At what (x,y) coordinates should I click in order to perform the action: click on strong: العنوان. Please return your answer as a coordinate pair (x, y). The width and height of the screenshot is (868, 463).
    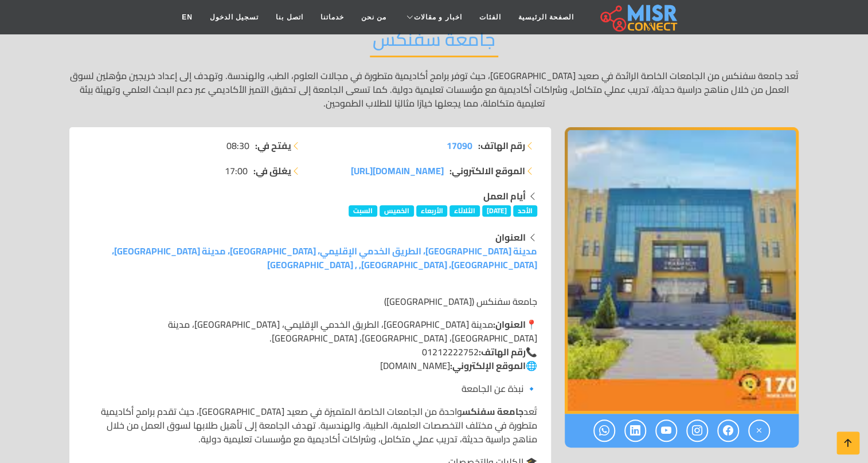
    Looking at the image, I should click on (510, 237).